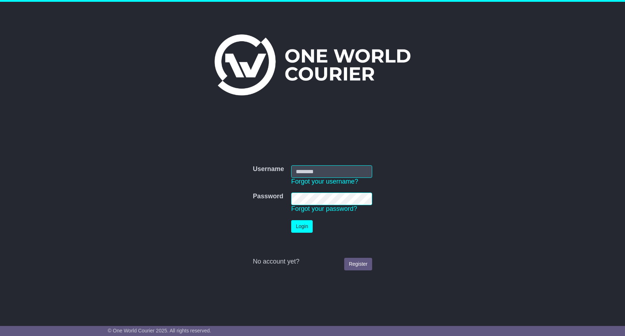 The height and width of the screenshot is (336, 625). I want to click on span: © One World Courier 2025. All rights reserved., so click(159, 330).